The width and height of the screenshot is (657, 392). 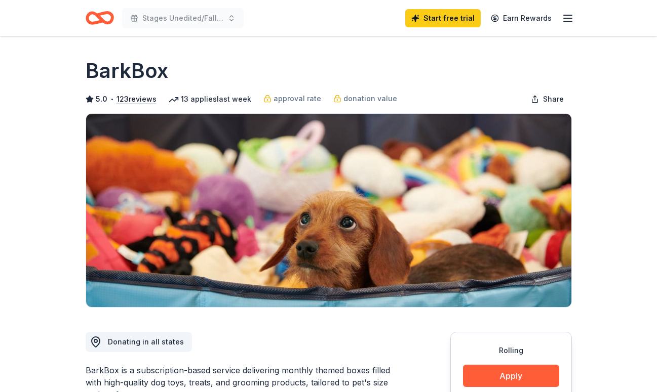 What do you see at coordinates (521, 18) in the screenshot?
I see `a: Earn Rewards` at bounding box center [521, 18].